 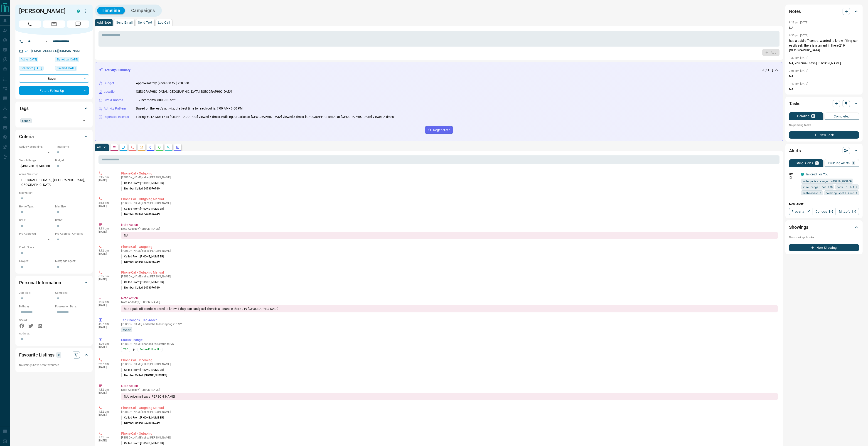 What do you see at coordinates (107, 437) in the screenshot?
I see `p: 1:31 pm` at bounding box center [107, 437].